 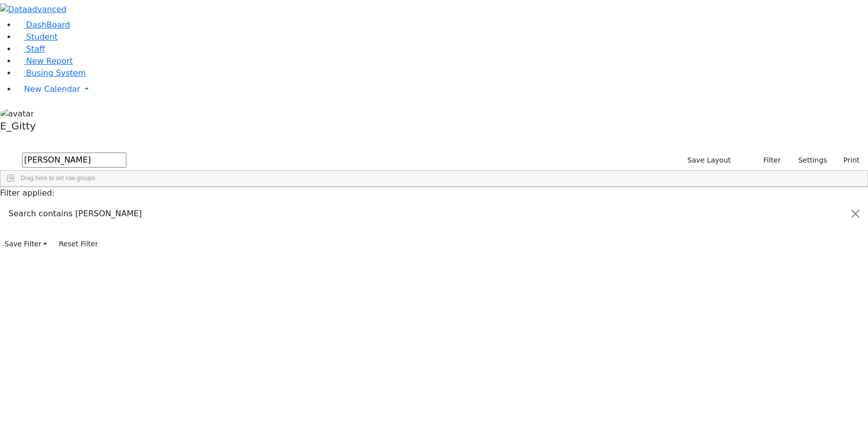 What do you see at coordinates (42, 37) in the screenshot?
I see `span: Student` at bounding box center [42, 37].